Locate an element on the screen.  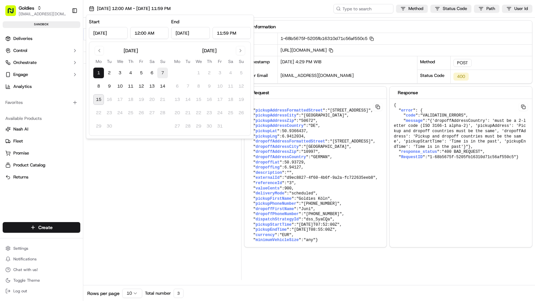
span: "EUR" is located at coordinates (285, 235).